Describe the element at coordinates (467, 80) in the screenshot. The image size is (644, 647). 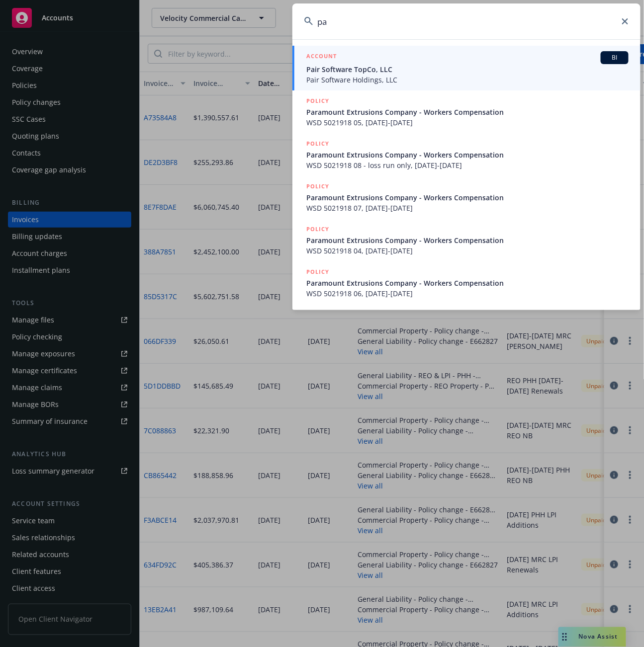
I see `span: Pair Software Holdings, LLC` at that location.